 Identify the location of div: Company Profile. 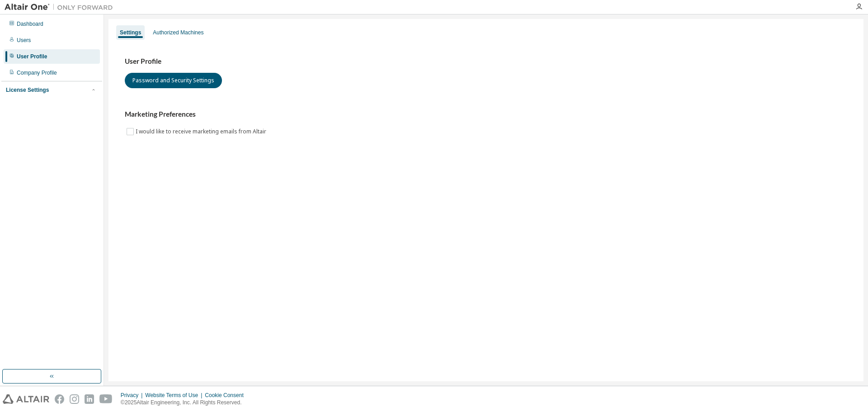
(37, 73).